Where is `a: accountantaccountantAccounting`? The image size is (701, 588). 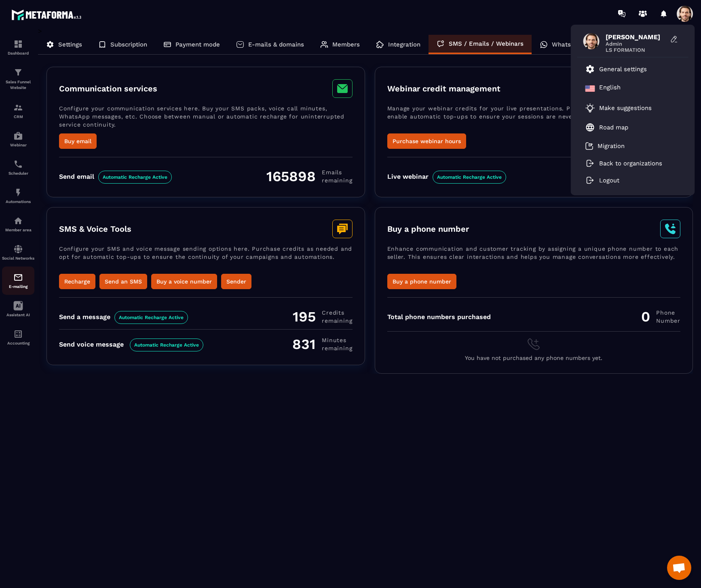 a: accountantaccountantAccounting is located at coordinates (18, 337).